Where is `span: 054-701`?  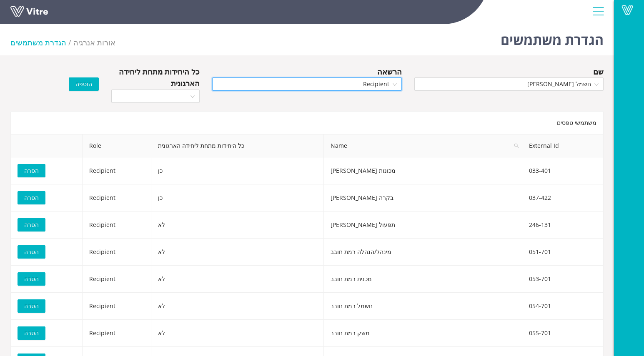
span: 054-701 is located at coordinates (540, 305).